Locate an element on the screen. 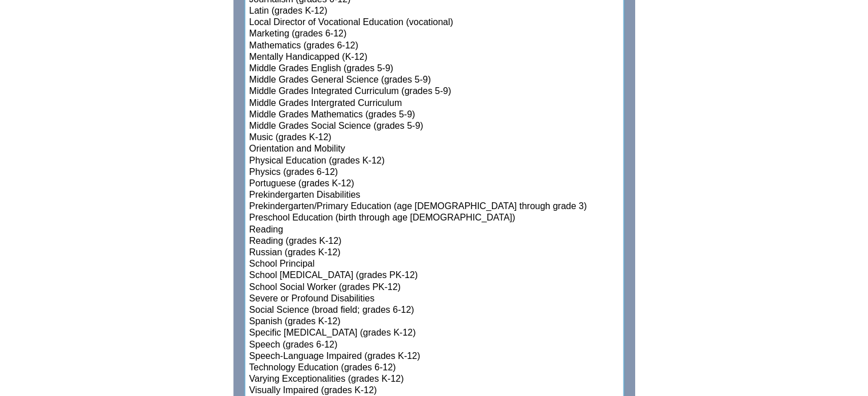 The width and height of the screenshot is (868, 396). option: Reading (grades K-12) is located at coordinates (434, 242).